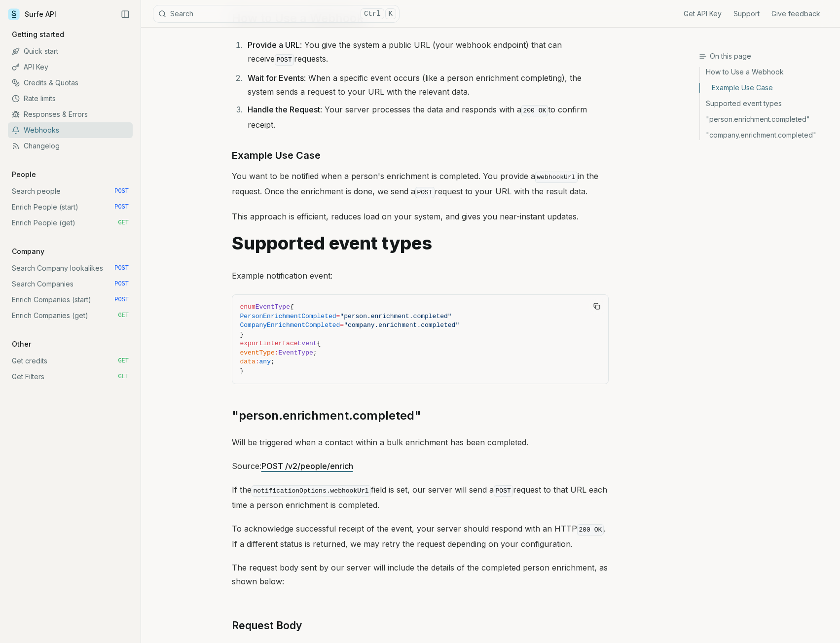 The image size is (840, 643). I want to click on span: PersonEnrichmentCompleted, so click(288, 316).